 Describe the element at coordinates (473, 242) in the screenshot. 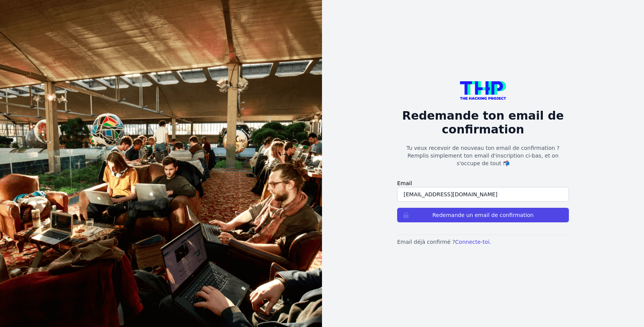

I see `a: Connecte-toi.` at that location.